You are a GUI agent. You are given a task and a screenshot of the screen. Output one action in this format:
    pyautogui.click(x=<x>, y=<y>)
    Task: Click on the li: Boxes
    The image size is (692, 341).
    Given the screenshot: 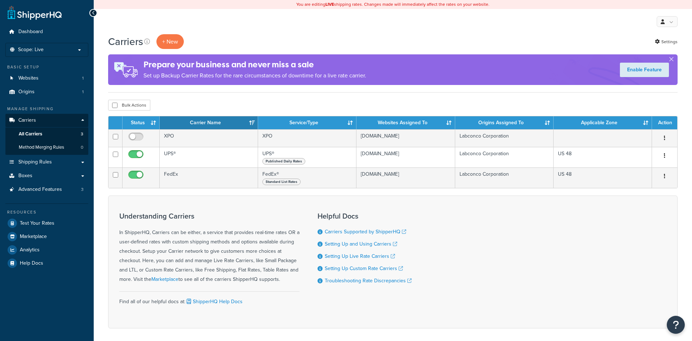 What is the action you would take?
    pyautogui.click(x=47, y=176)
    